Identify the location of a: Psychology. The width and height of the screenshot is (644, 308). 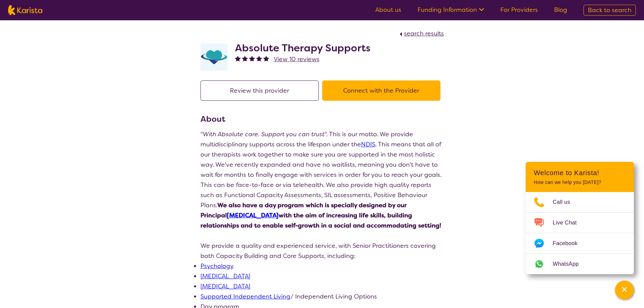
(217, 266).